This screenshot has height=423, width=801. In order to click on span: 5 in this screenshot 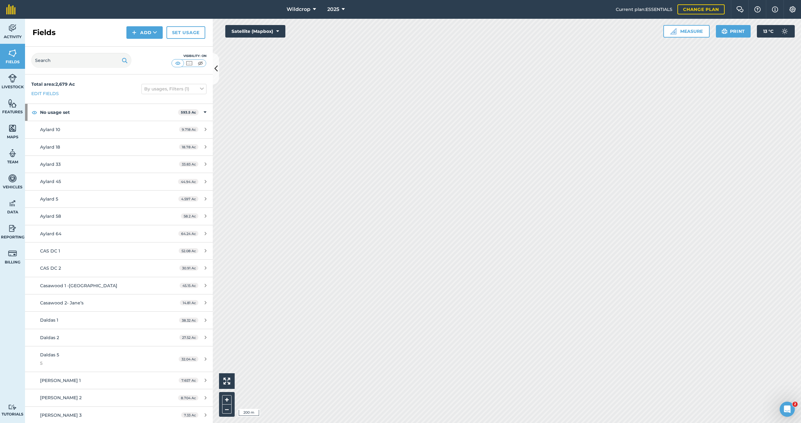, I will do `click(99, 363)`.